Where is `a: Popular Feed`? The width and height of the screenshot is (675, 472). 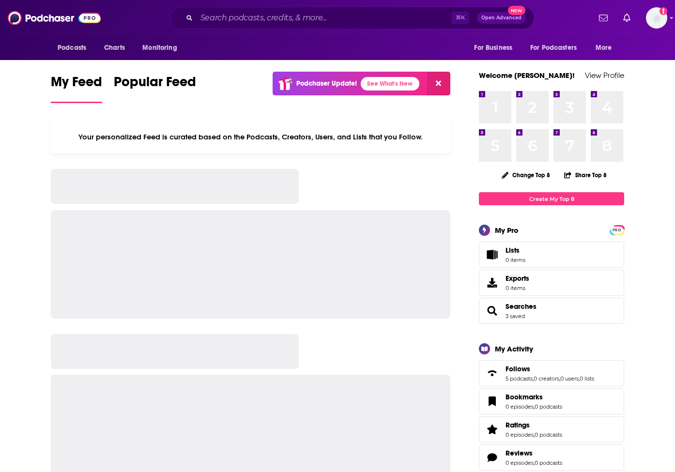
a: Popular Feed is located at coordinates (155, 88).